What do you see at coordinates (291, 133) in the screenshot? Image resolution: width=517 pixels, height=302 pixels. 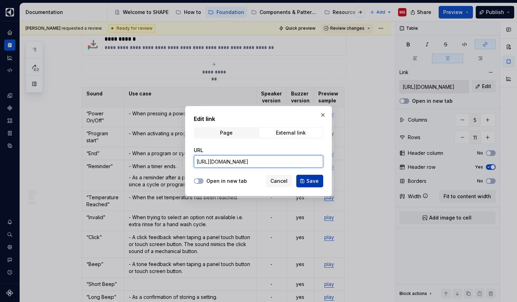 I see `div: External link` at bounding box center [291, 133].